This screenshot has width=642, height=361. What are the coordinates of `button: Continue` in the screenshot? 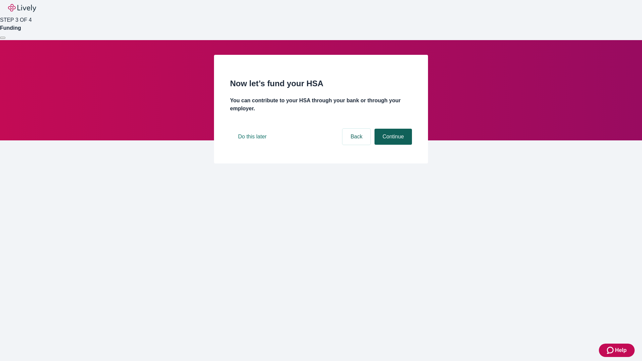 It's located at (393, 137).